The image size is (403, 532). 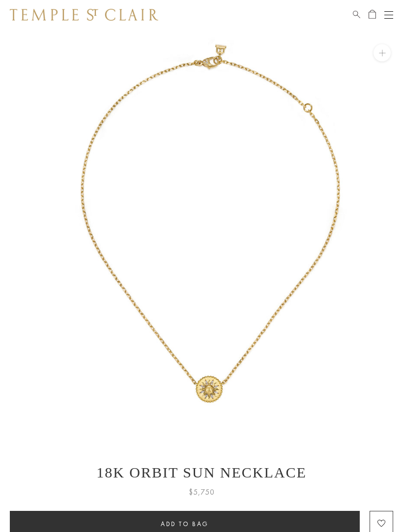 What do you see at coordinates (356, 15) in the screenshot?
I see `a: Search` at bounding box center [356, 15].